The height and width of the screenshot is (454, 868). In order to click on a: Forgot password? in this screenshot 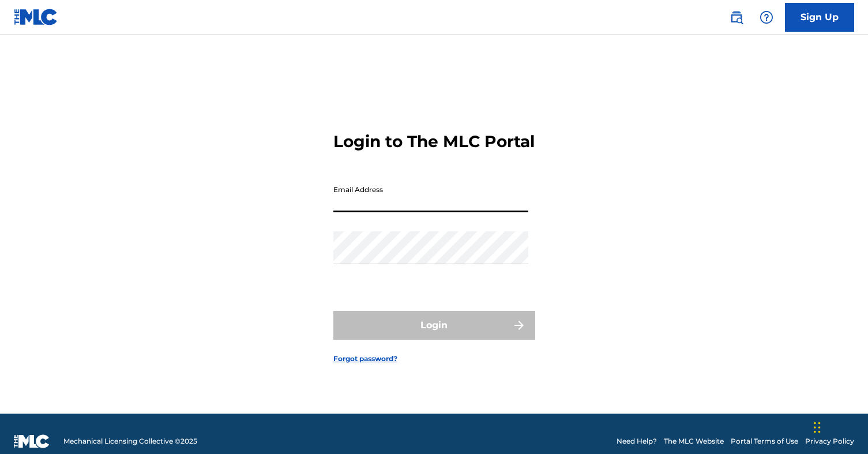, I will do `click(365, 359)`.